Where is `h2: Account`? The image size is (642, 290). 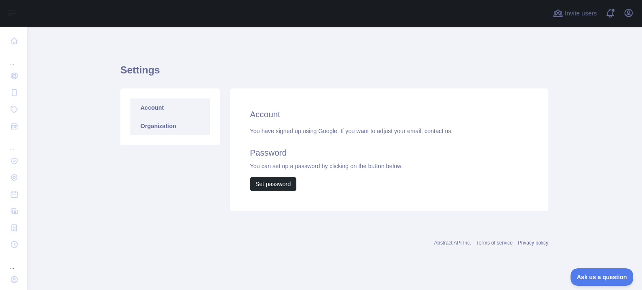
h2: Account is located at coordinates (389, 114).